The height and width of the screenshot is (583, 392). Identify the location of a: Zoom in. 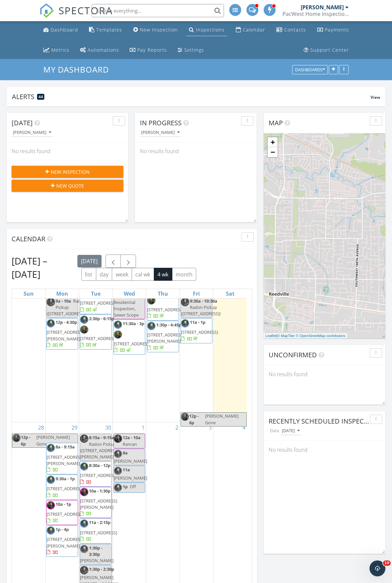
(273, 142).